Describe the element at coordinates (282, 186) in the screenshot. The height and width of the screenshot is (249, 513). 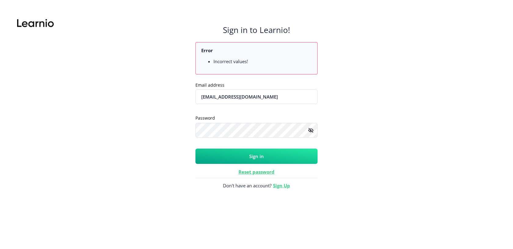
I see `a: Sign Up` at that location.